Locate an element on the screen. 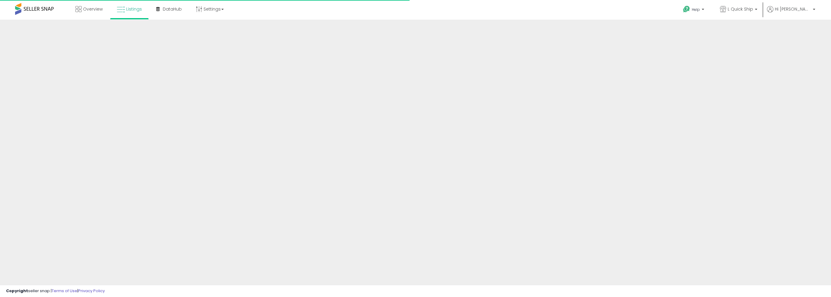 This screenshot has width=831, height=297. span: Listings is located at coordinates (134, 9).